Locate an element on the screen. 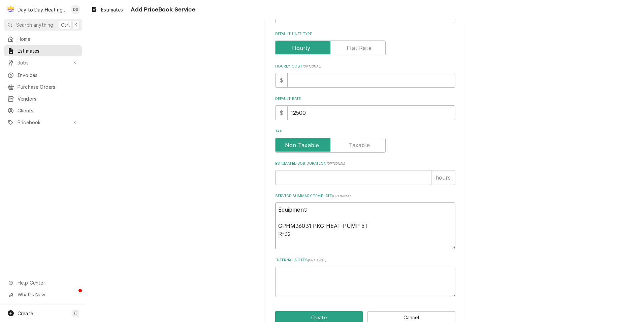 The image size is (644, 322). span: Create is located at coordinates (26, 313).